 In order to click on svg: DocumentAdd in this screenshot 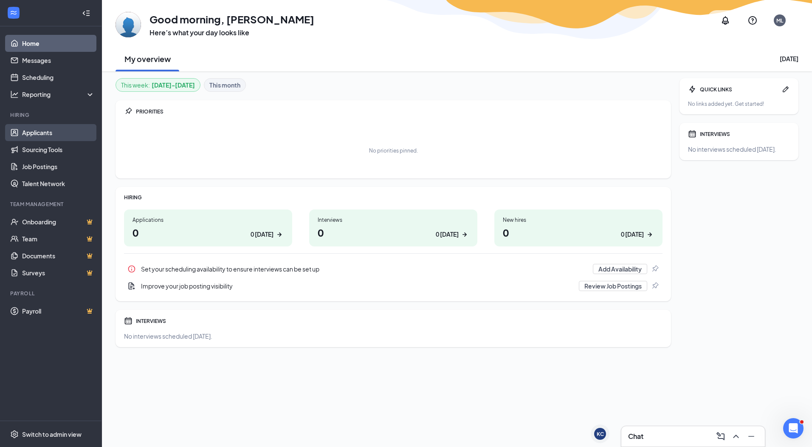, I will do `click(132, 286)`.